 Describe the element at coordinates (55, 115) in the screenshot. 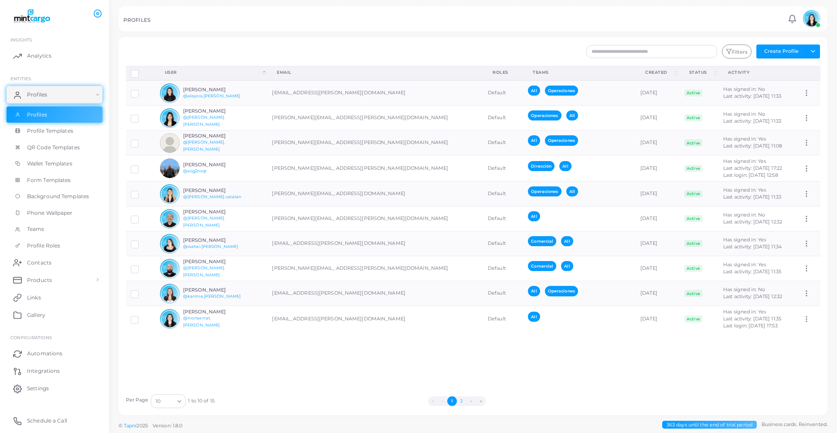

I see `a: Profiles` at that location.